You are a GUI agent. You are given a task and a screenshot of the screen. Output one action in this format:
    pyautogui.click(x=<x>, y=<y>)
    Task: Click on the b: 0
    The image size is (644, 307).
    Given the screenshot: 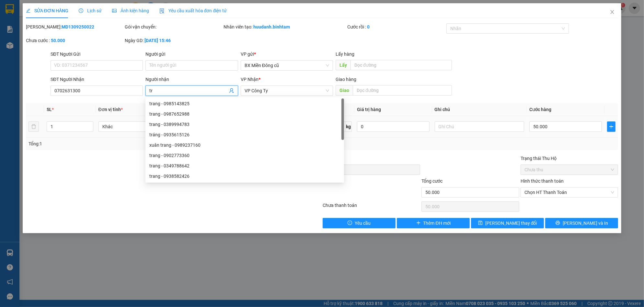 What is the action you would take?
    pyautogui.click(x=368, y=27)
    